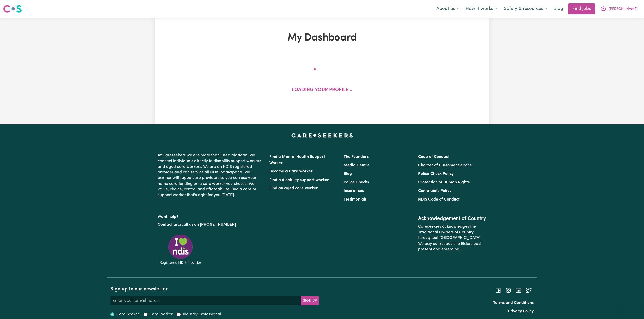 The height and width of the screenshot is (319, 644). I want to click on a: Follow Careseekers on Instagram, so click(508, 290).